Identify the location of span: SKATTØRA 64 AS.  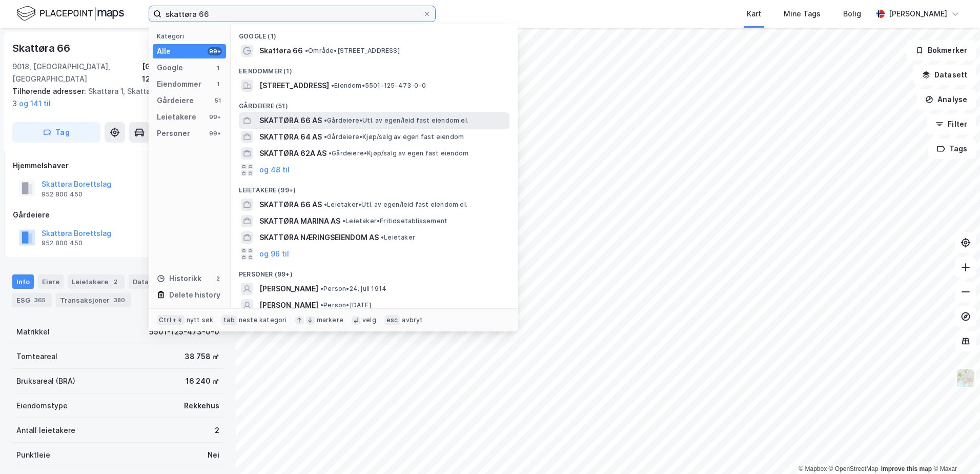
(291, 137).